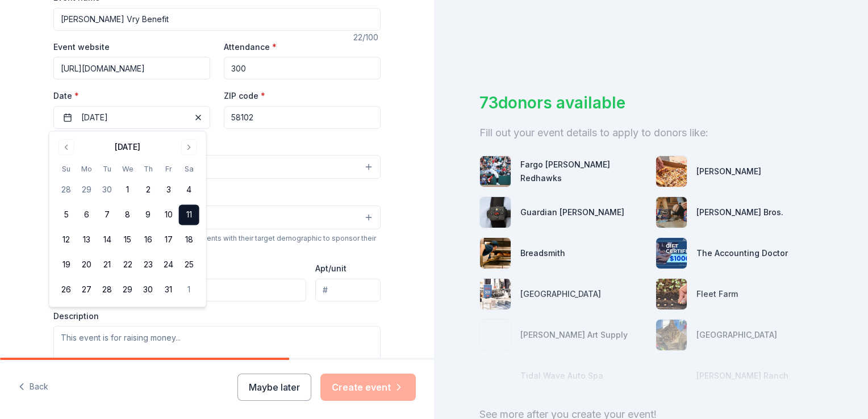  I want to click on button: 9, so click(148, 215).